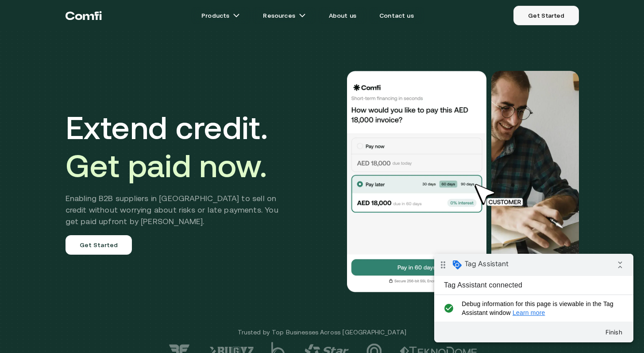 The image size is (644, 353). I want to click on i: check_circle, so click(14, 55).